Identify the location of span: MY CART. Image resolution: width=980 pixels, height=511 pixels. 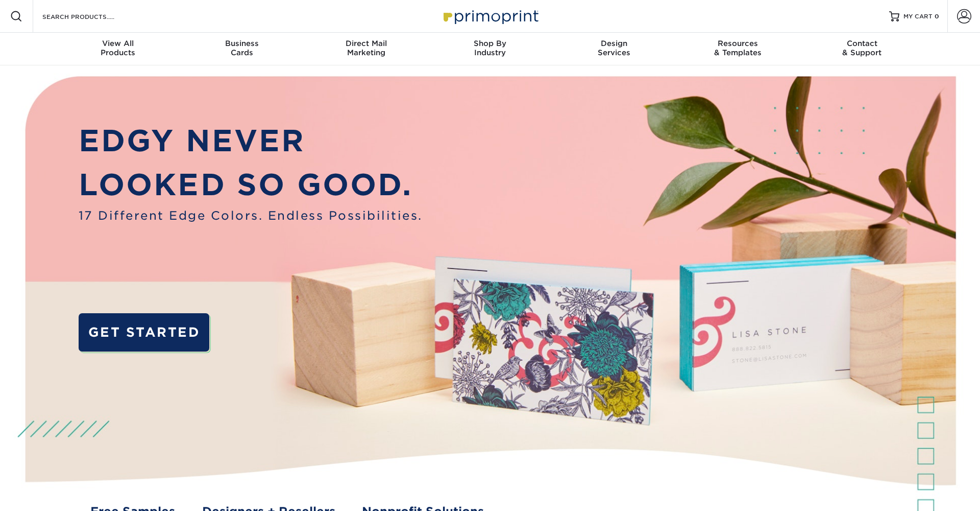
(918, 16).